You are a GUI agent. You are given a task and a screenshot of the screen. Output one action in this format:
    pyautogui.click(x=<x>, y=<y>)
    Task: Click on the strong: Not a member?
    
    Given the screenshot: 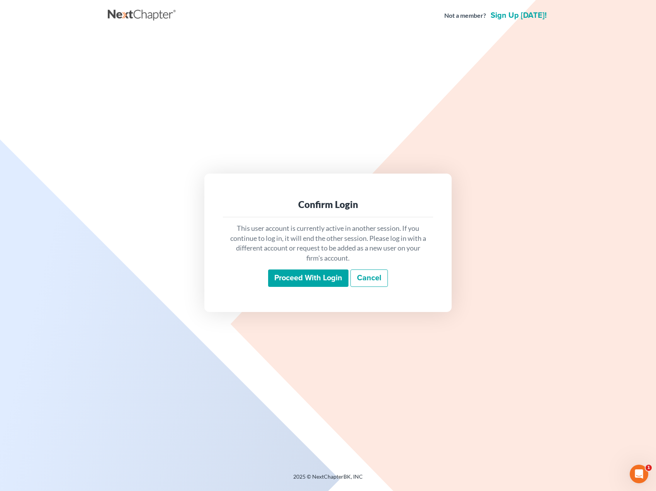 What is the action you would take?
    pyautogui.click(x=465, y=15)
    